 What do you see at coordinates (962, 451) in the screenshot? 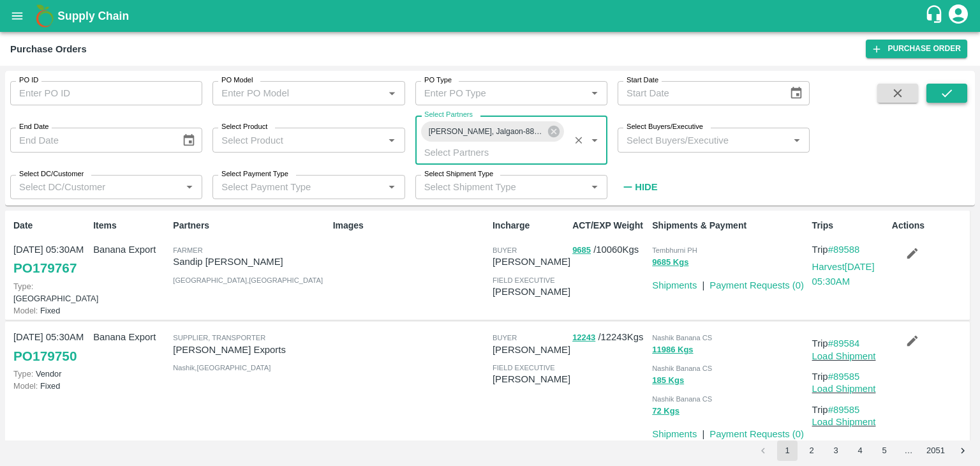
I see `button: Go to next page` at bounding box center [962, 451].